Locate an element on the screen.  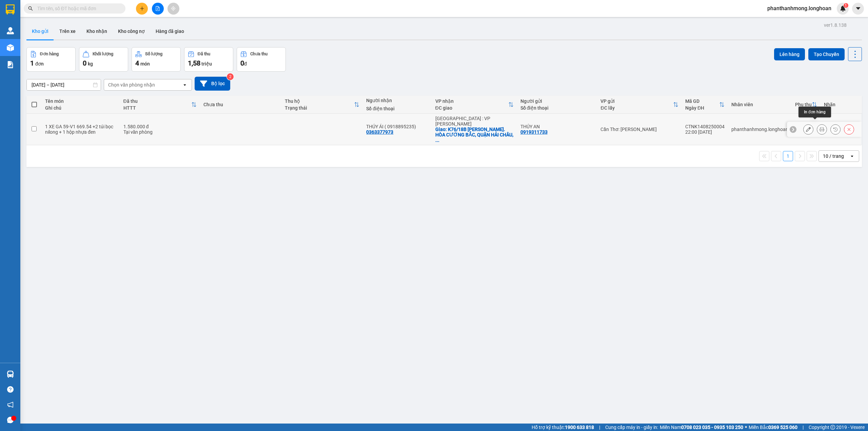
button: caret-down is located at coordinates (857, 9).